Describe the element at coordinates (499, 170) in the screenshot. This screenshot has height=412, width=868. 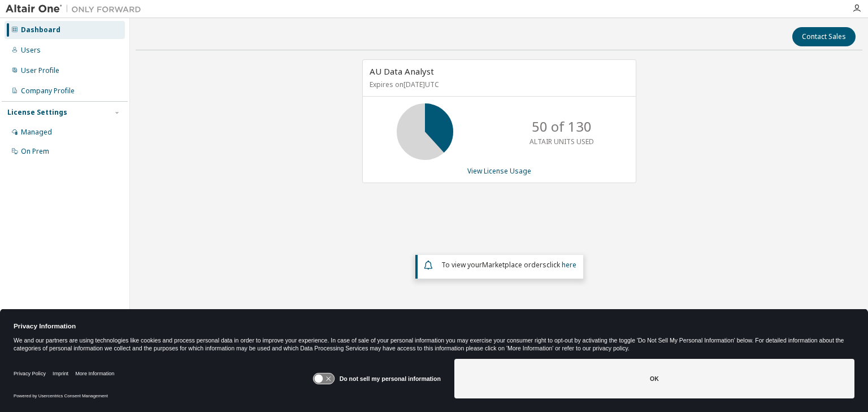
I see `a: View License Usage` at that location.